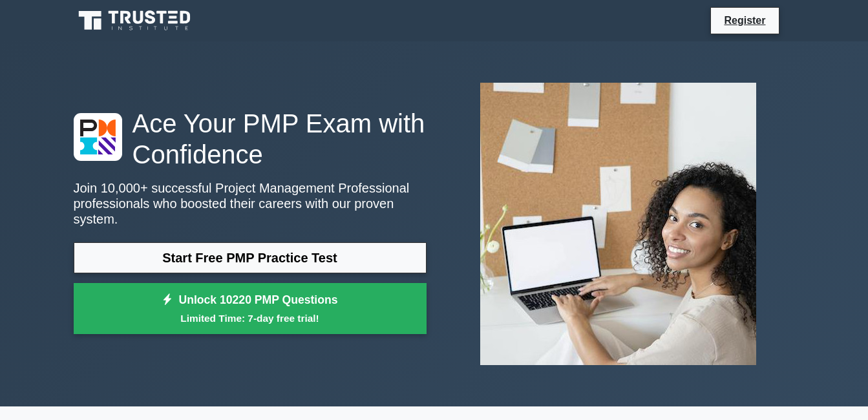  I want to click on h1: Ace Your PMP Exam with Confidence, so click(250, 139).